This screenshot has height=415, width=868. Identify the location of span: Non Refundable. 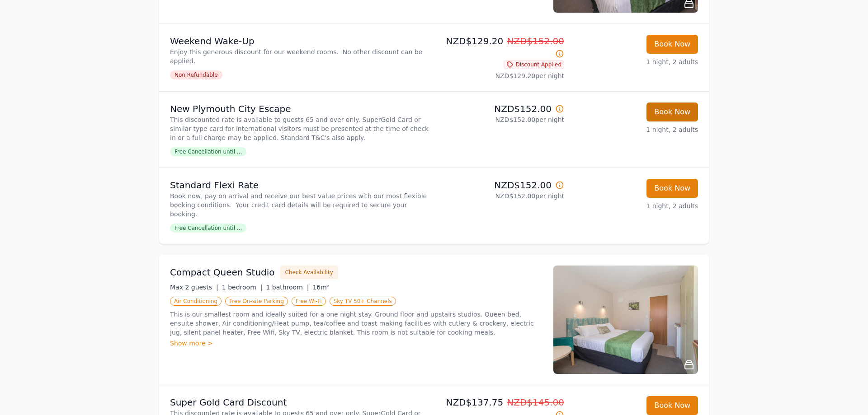
(196, 75).